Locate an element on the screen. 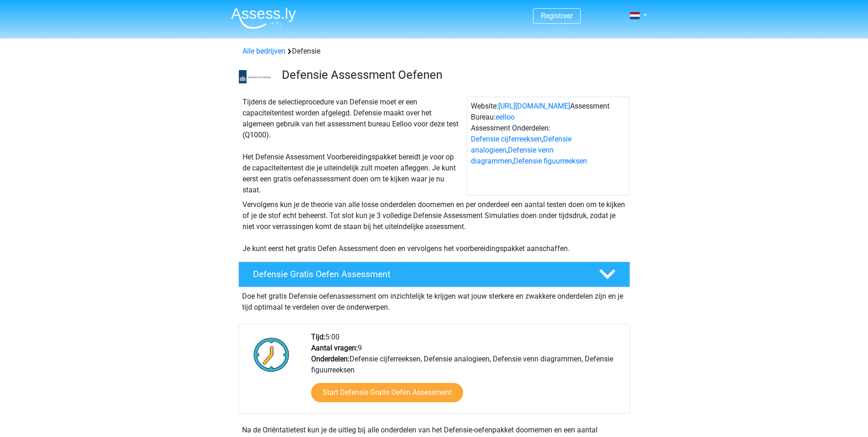 Image resolution: width=868 pixels, height=437 pixels. a: Registreer is located at coordinates (557, 16).